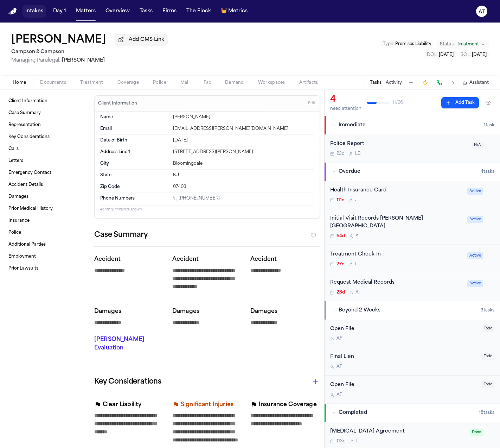 This screenshot has width=500, height=448. I want to click on a: crownMetrics, so click(234, 11).